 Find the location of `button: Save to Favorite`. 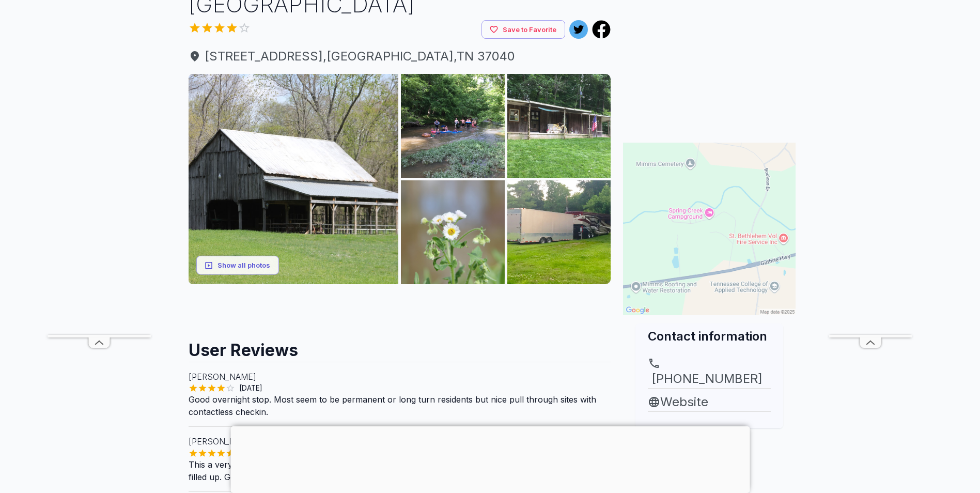

button: Save to Favorite is located at coordinates (523, 29).